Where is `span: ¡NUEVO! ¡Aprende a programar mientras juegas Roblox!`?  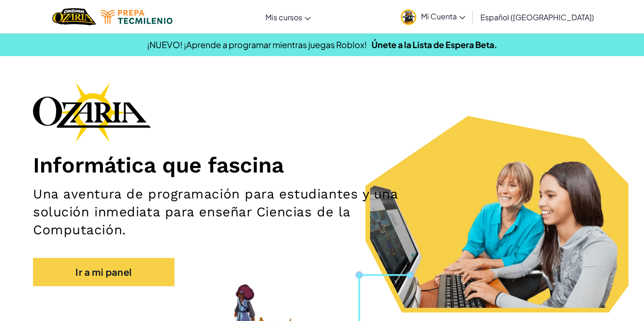 span: ¡NUEVO! ¡Aprende a programar mientras juegas Roblox! is located at coordinates (257, 44).